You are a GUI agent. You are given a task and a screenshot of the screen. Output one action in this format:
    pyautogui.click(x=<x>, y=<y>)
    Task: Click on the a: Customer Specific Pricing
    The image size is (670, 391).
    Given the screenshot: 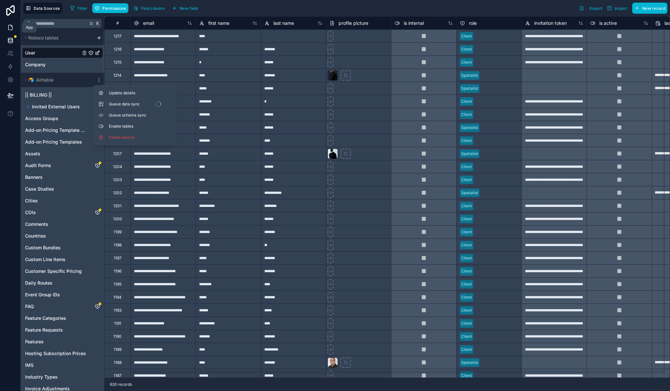 What is the action you would take?
    pyautogui.click(x=56, y=271)
    